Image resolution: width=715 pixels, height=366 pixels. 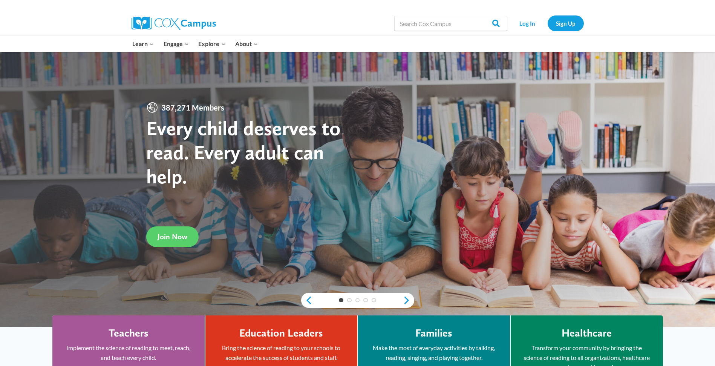 I want to click on span: Learn, so click(x=143, y=44).